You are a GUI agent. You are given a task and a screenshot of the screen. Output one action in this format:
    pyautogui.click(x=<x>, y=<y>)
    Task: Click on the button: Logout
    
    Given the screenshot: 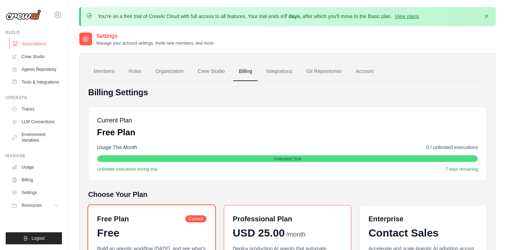 What is the action you would take?
    pyautogui.click(x=34, y=238)
    